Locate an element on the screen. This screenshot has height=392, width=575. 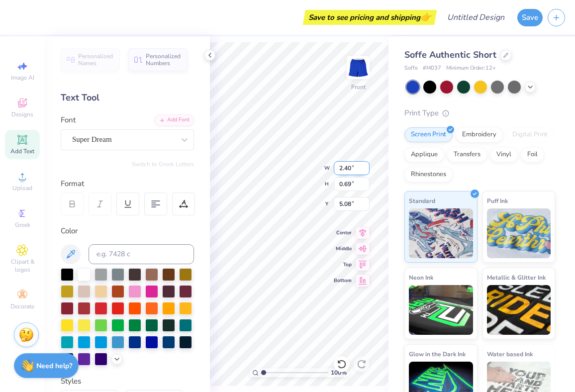
button: Save is located at coordinates (530, 18).